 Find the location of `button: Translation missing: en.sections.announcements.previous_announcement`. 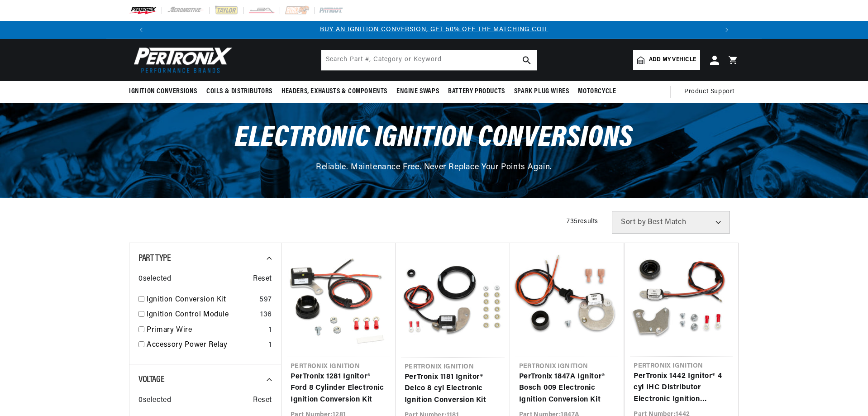

button: Translation missing: en.sections.announcements.previous_announcement is located at coordinates (141, 30).